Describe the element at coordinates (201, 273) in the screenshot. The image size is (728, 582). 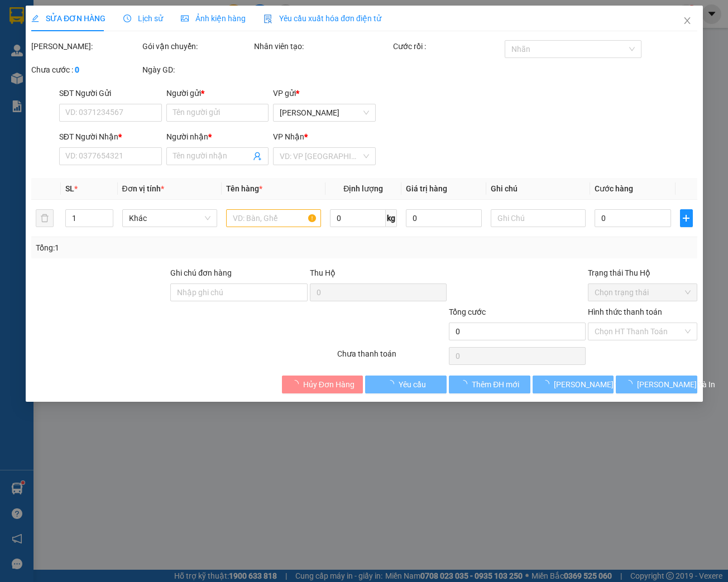
I see `label: Ghi chú đơn hàng` at that location.